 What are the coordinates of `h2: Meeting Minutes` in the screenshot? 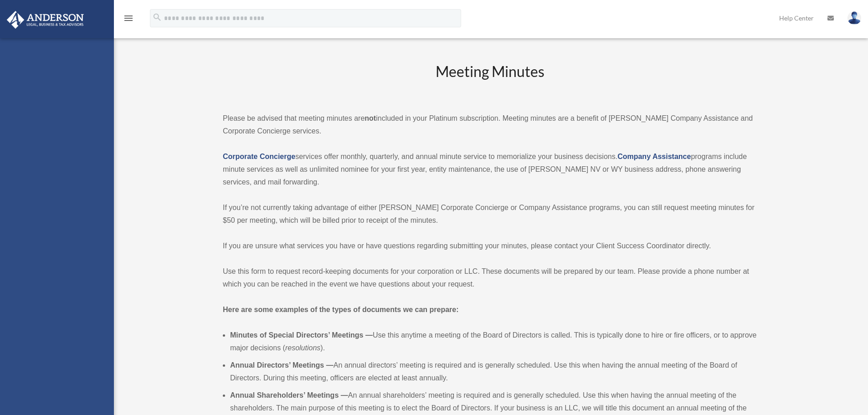 It's located at (490, 80).